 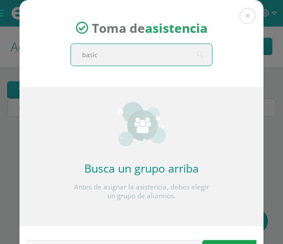 I want to click on h2: Busca un grupo arriba, so click(x=141, y=168).